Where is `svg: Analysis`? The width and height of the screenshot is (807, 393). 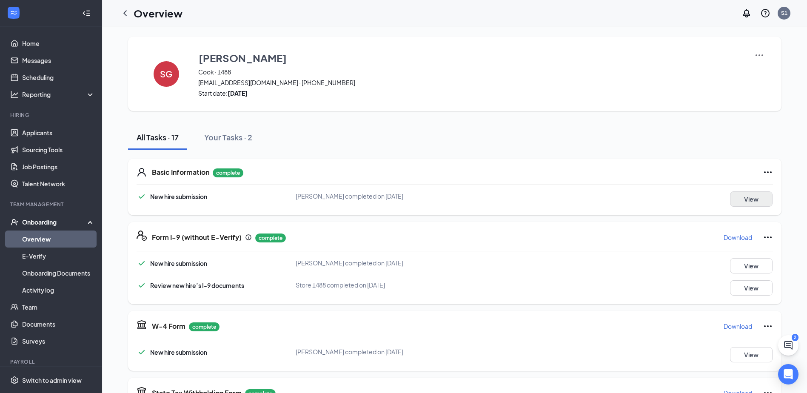 svg: Analysis is located at coordinates (14, 94).